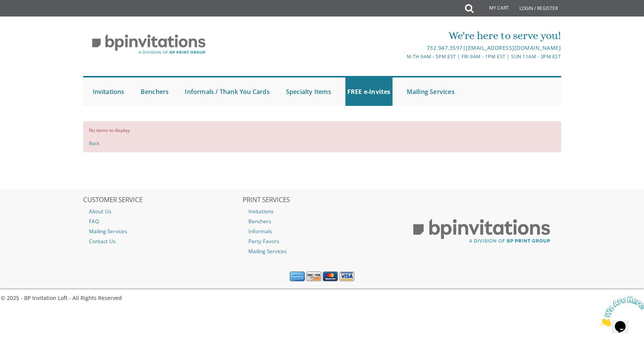 Image resolution: width=644 pixels, height=341 pixels. I want to click on img: Visa, so click(346, 277).